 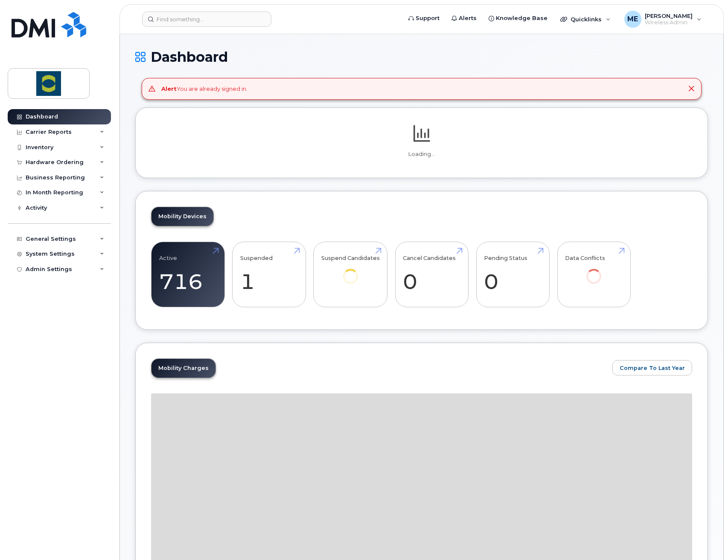 What do you see at coordinates (182, 216) in the screenshot?
I see `a: Mobility Devices` at bounding box center [182, 216].